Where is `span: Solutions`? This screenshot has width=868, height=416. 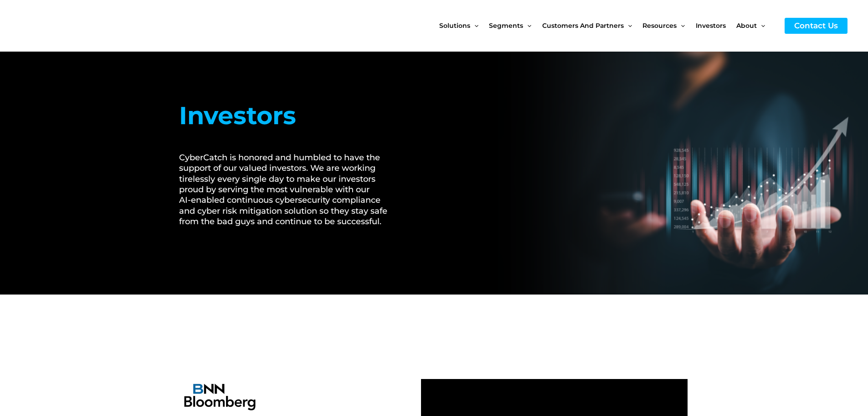
span: Solutions is located at coordinates (455, 26).